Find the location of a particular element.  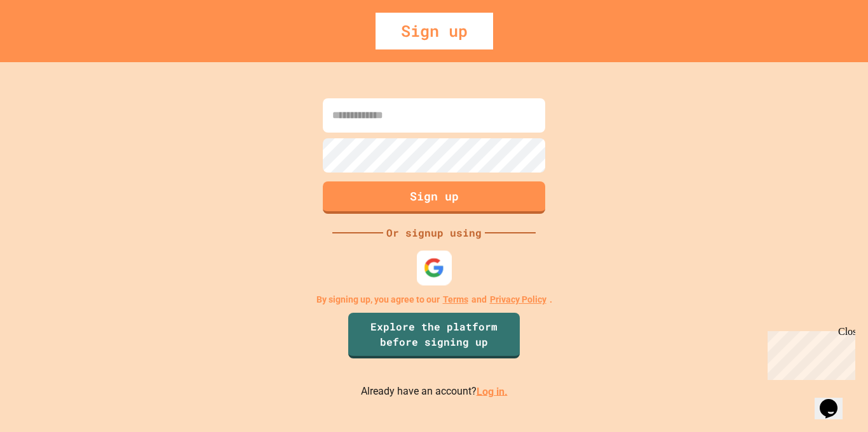

div: Chat with us now!Close is located at coordinates (46, 43).